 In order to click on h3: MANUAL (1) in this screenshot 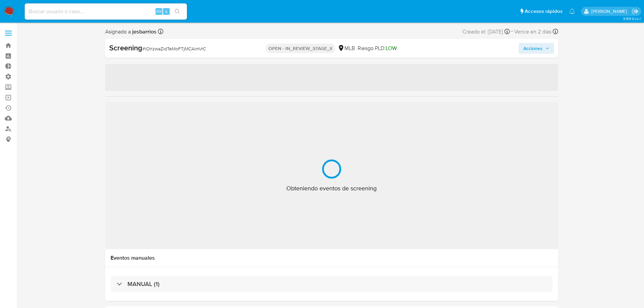, I will do `click(144, 284)`.